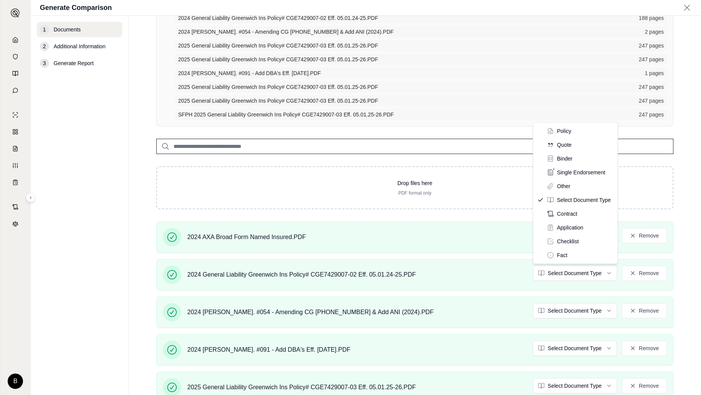  What do you see at coordinates (565, 159) in the screenshot?
I see `span: Binder` at bounding box center [565, 159].